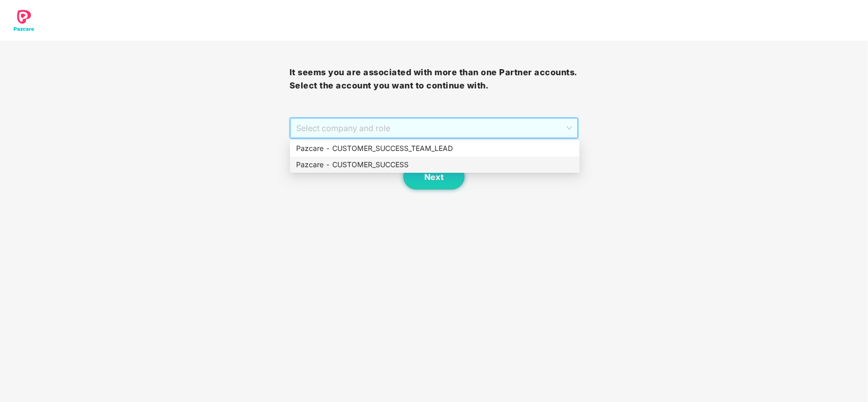  I want to click on div: Pazcare - CUSTOMER_SUCCESS, so click(435, 165).